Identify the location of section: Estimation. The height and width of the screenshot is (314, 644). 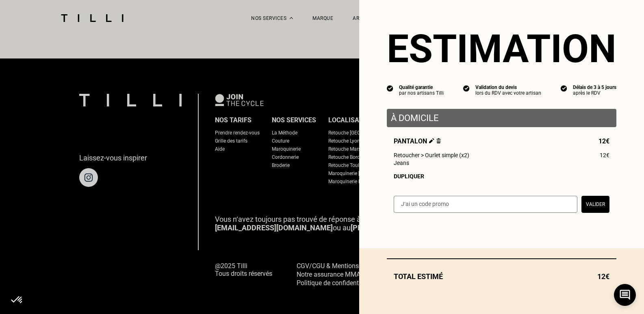
(502, 49).